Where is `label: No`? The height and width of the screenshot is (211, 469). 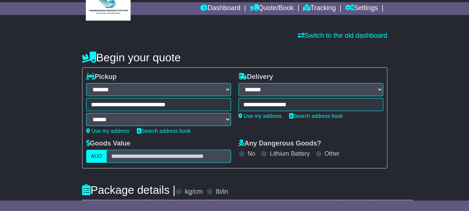
label: No is located at coordinates (252, 153).